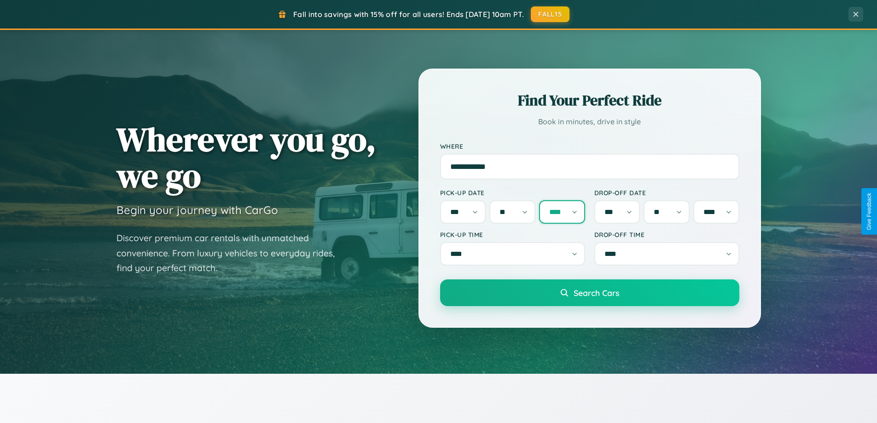 This screenshot has width=877, height=423. What do you see at coordinates (596, 293) in the screenshot?
I see `span: Search Cars` at bounding box center [596, 293].